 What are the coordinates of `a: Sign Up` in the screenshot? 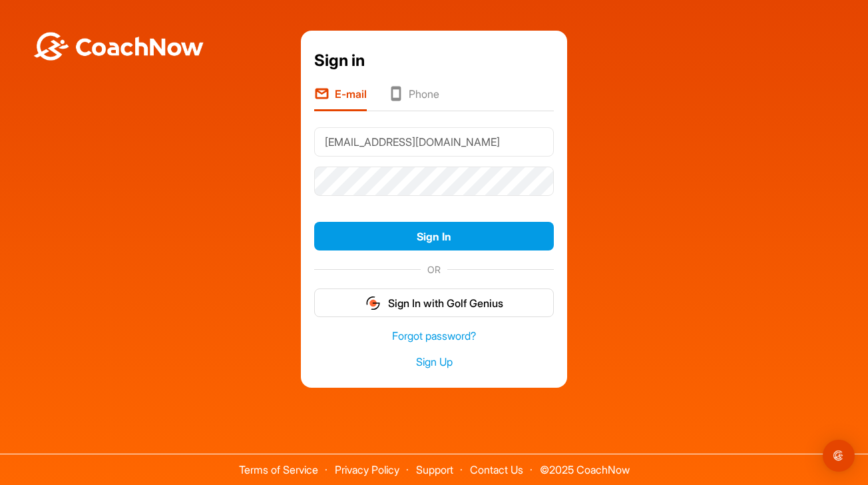 It's located at (434, 361).